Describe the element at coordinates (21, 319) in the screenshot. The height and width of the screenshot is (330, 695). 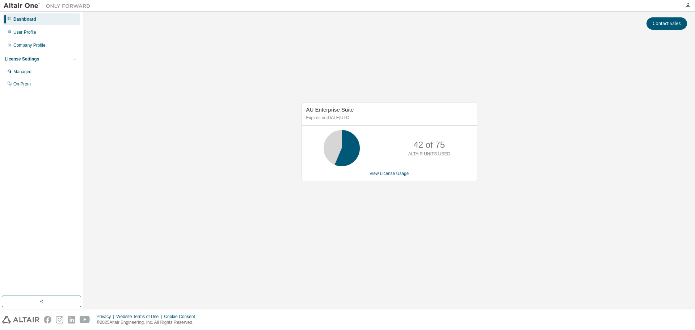
I see `img: altair_logo.svg` at that location.